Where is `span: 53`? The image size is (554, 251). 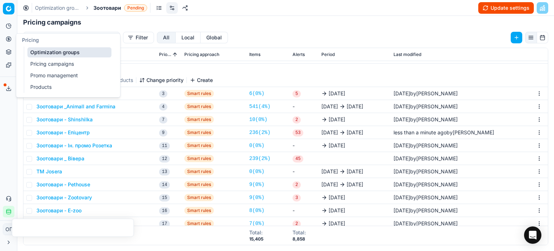 span: 53 is located at coordinates (298, 133).